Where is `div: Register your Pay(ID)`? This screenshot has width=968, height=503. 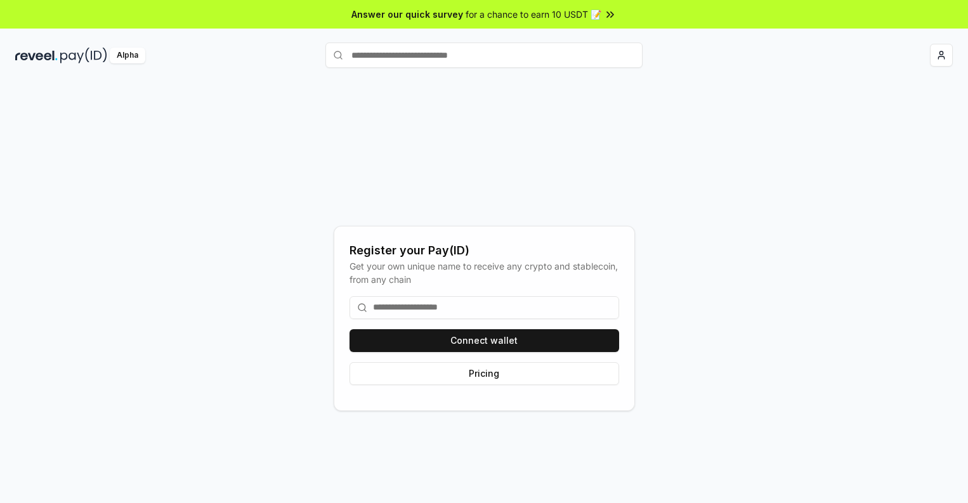 div: Register your Pay(ID) is located at coordinates (484, 251).